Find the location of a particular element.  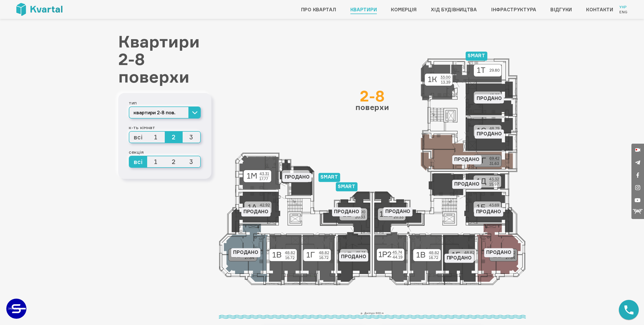

div: тип is located at coordinates (165, 103).